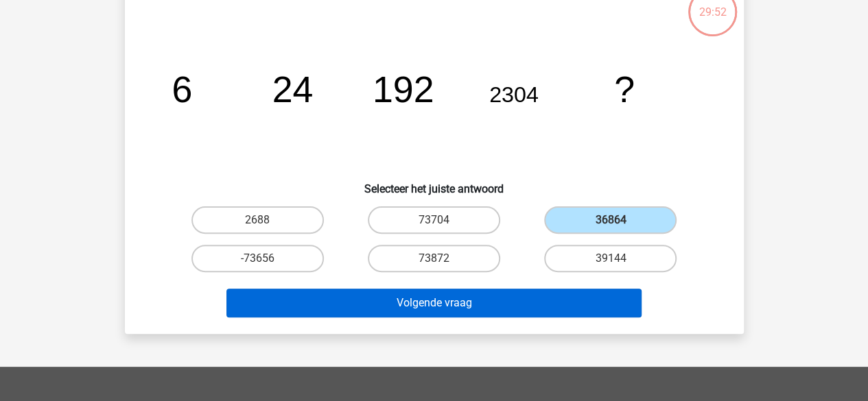 This screenshot has width=868, height=401. What do you see at coordinates (434, 303) in the screenshot?
I see `button: Volgende vraag` at bounding box center [434, 303].